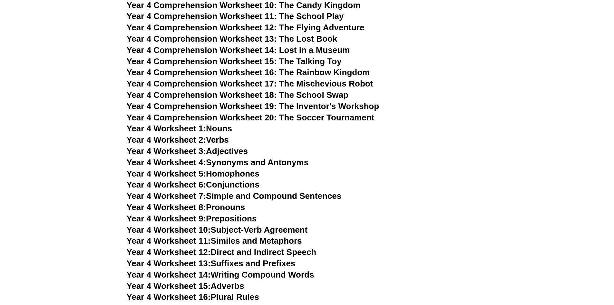 The image size is (614, 305). Describe the element at coordinates (234, 196) in the screenshot. I see `a: Year 4 Worksheet 7:Simple and Compound Sentences` at that location.